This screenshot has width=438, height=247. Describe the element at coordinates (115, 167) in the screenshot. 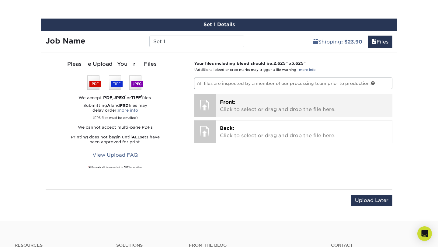

I see `div: All formats will be converted to PDF for printing.` at that location.